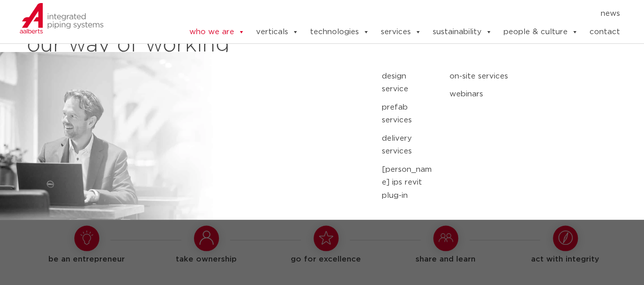 Image resolution: width=644 pixels, height=285 pixels. Describe the element at coordinates (610, 14) in the screenshot. I see `a: news` at that location.